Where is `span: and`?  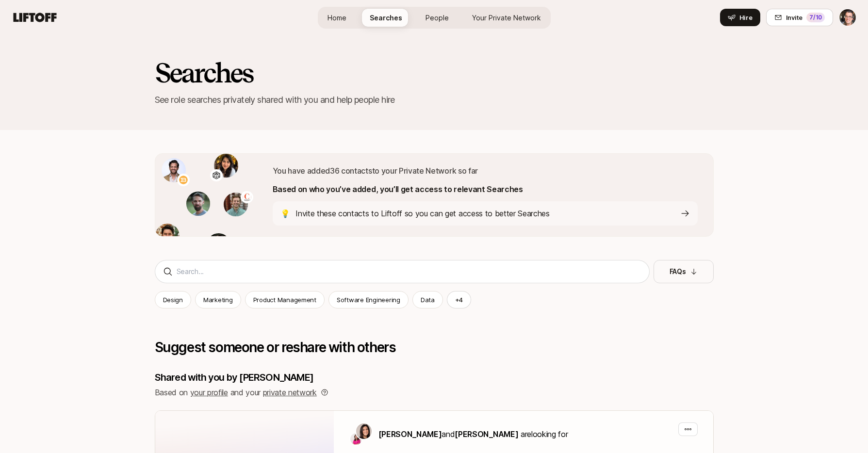 span: and is located at coordinates (480, 434).